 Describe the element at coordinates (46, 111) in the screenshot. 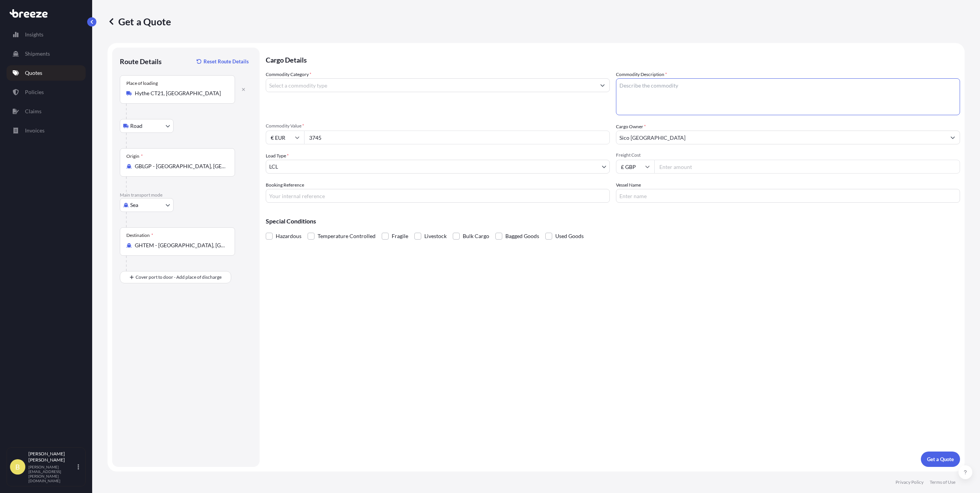

I see `a: Claims` at that location.